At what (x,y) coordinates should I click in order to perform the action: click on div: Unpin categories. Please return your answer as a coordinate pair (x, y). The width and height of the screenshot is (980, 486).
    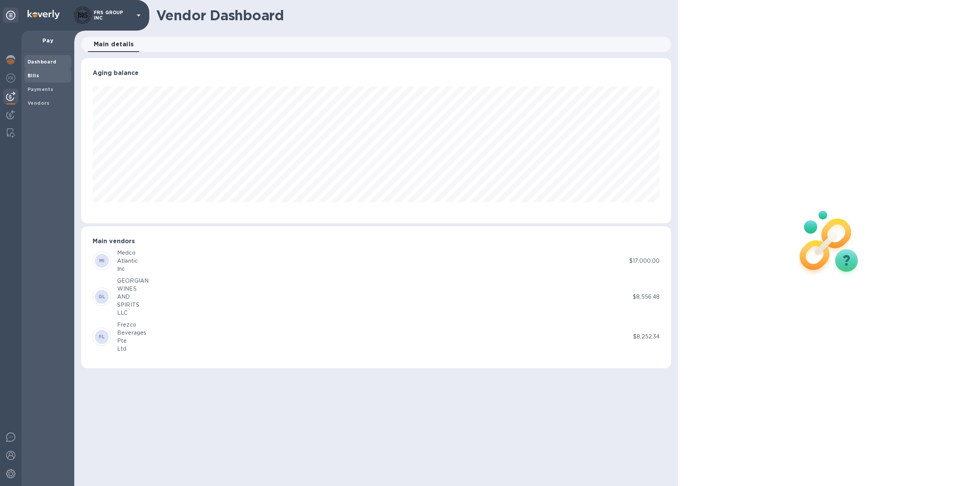
    Looking at the image, I should click on (10, 15).